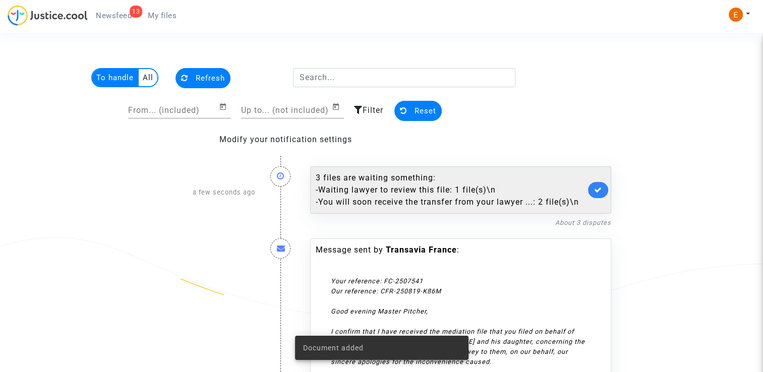 Image resolution: width=763 pixels, height=372 pixels. What do you see at coordinates (736, 15) in the screenshot?
I see `img: ACg8ocIeiFvHKe4dA5oeRFd_CiCnuxWUEc1A2wYhRJE3TTWt=s96-c` at bounding box center [736, 15].